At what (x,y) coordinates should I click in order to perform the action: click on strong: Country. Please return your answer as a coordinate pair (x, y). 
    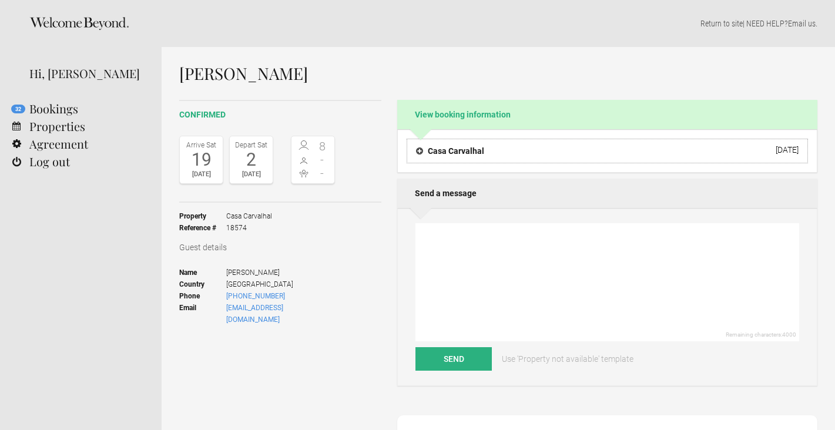
    Looking at the image, I should click on (203, 285).